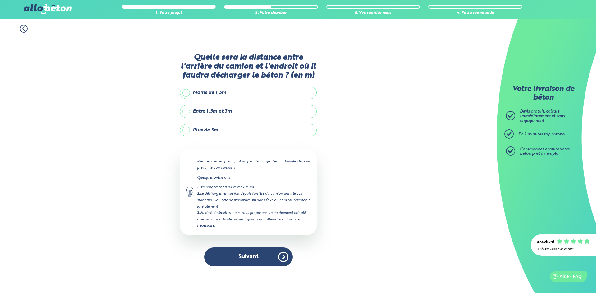 The image size is (596, 293). I want to click on div: 1. Votre projet, so click(169, 13).